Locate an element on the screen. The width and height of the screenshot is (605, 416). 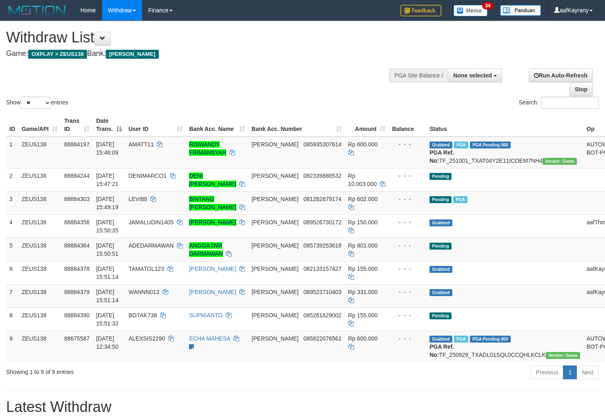
a: 1 is located at coordinates (570, 373).